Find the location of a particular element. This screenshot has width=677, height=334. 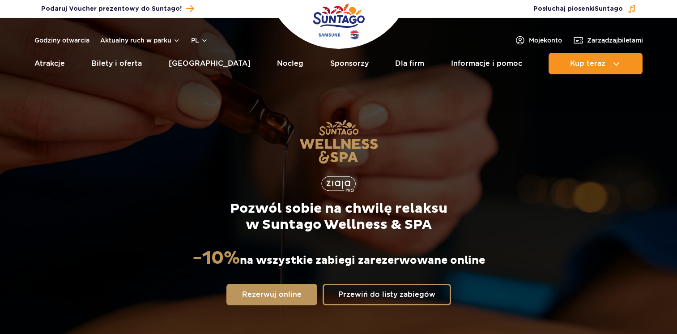

span: Zarządzaj biletami is located at coordinates (615, 40).